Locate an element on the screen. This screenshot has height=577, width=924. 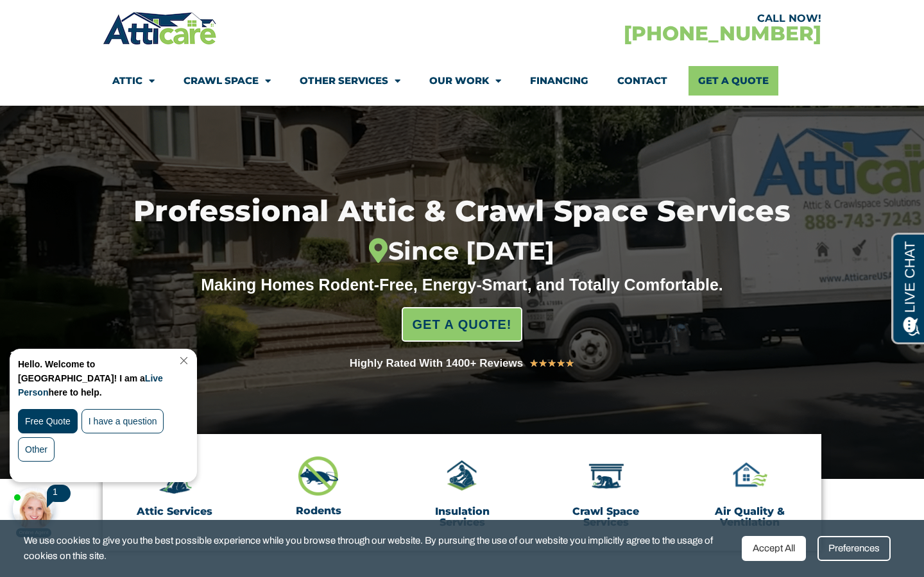
div: Free Quote is located at coordinates (41, 76).